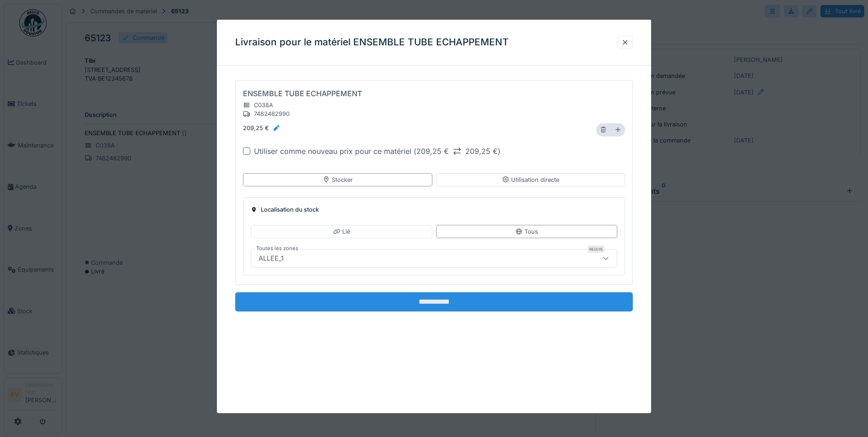  I want to click on div: 7482482990, so click(267, 113).